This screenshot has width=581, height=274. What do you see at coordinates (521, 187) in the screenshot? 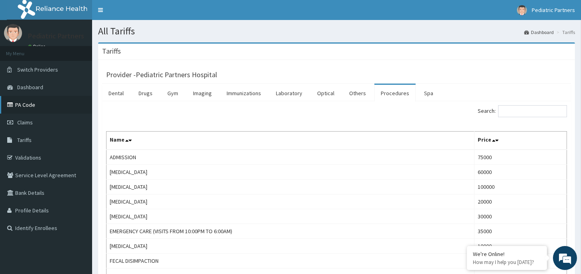
I see `td: 100000` at bounding box center [521, 187].